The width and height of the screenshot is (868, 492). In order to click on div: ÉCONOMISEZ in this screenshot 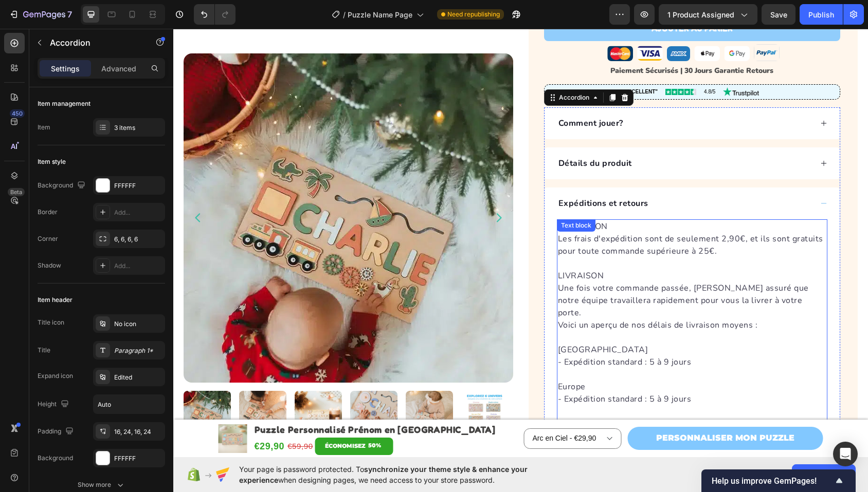, I will do `click(172, 418)`.